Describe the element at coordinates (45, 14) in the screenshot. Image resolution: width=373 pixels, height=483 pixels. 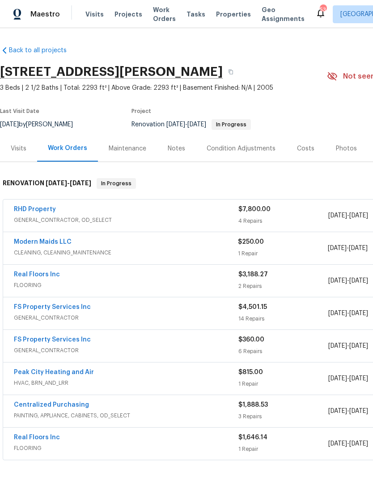
I see `span: Maestro` at that location.